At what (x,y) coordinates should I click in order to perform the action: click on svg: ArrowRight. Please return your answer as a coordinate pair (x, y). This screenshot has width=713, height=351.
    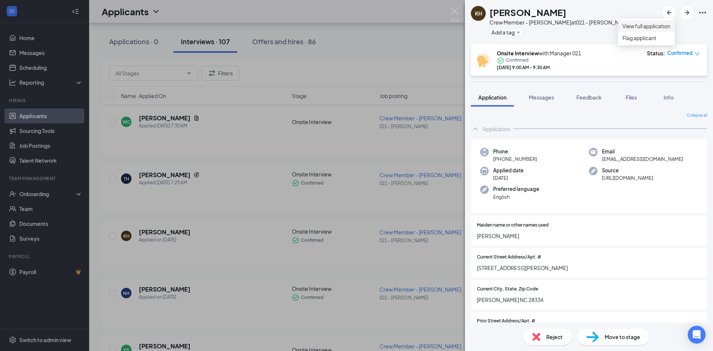
    Looking at the image, I should click on (687, 13).